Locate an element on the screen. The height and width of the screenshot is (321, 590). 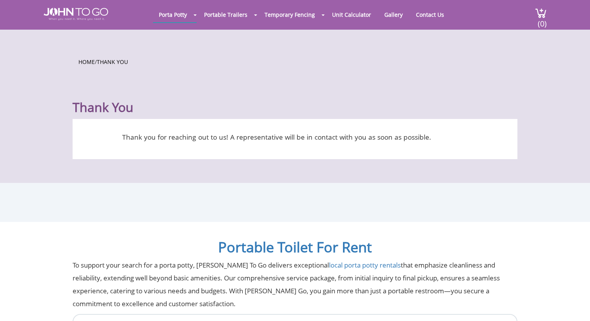
a: Contact Us is located at coordinates (430, 14).